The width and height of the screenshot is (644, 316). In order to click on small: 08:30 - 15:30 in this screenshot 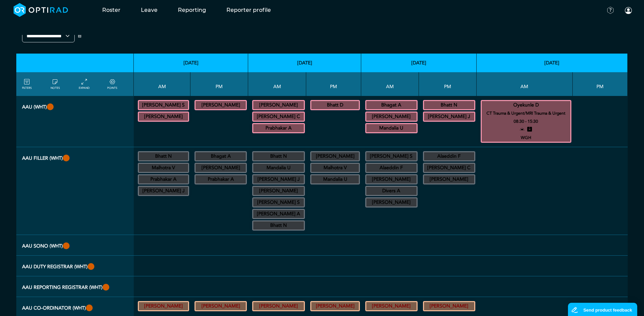, I will do `click(526, 122)`.